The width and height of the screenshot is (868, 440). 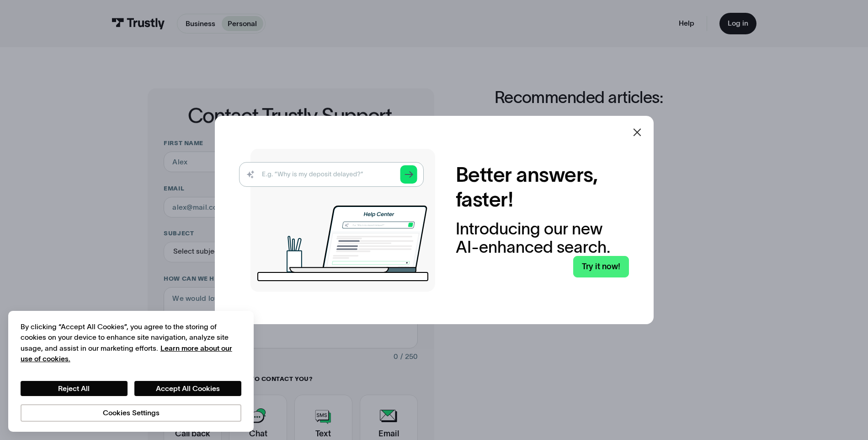 I want to click on div: Introducing our new AI-enhanced search., so click(x=542, y=237).